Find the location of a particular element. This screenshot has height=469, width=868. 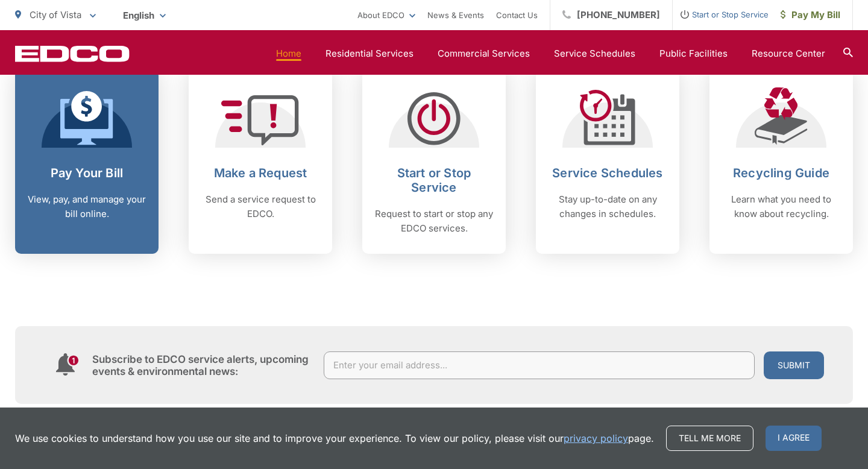

h2: Recycling Guide is located at coordinates (781, 173).